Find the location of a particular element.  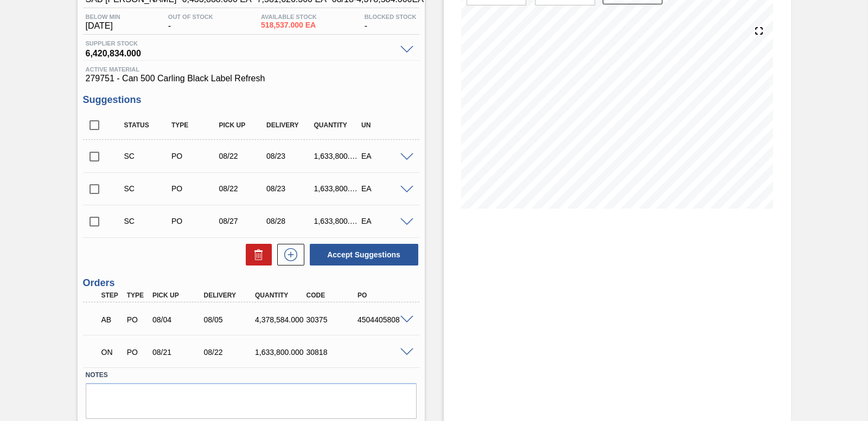

span: 279751 - Can 500 Carling Black Label Refresh is located at coordinates (251, 78).